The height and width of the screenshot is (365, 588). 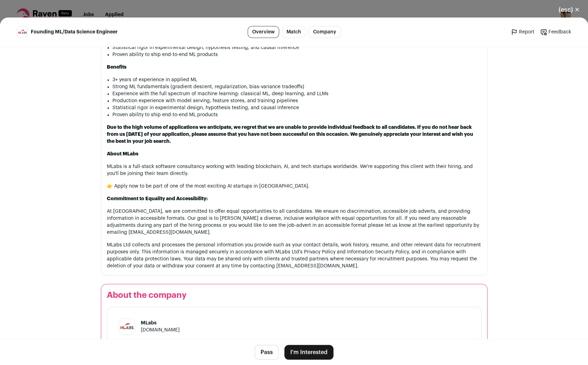 I want to click on strong: Due to the high volume of applications we anticipate, we regret that we are unable to provide ind..., so click(x=290, y=134).